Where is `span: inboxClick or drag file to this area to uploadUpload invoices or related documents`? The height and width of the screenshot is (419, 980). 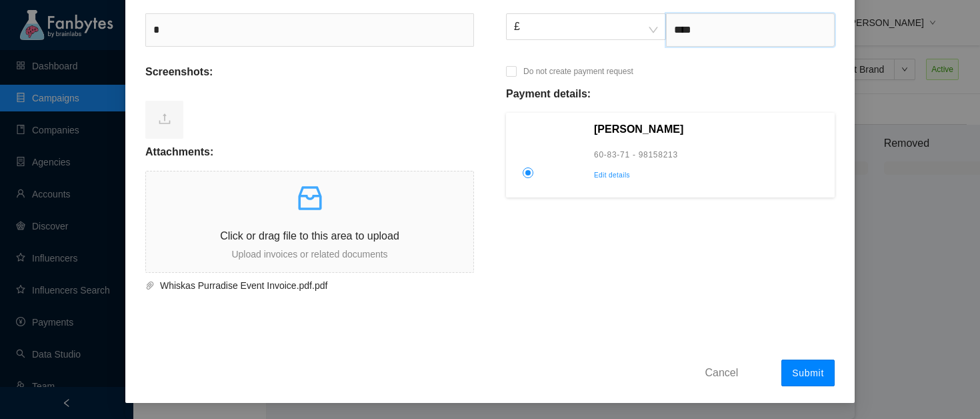
span: inboxClick or drag file to this area to uploadUpload invoices or related documents is located at coordinates (309, 221).